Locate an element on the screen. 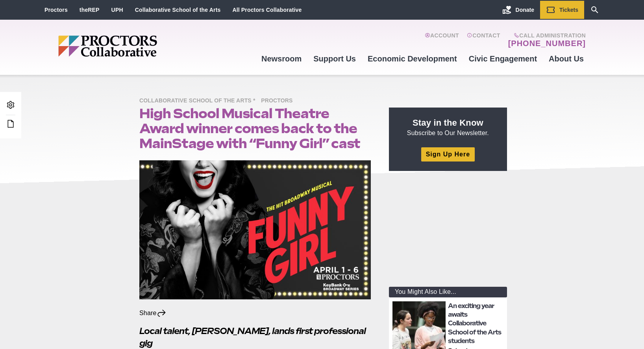 Image resolution: width=644 pixels, height=349 pixels. span: Tickets is located at coordinates (569, 10).